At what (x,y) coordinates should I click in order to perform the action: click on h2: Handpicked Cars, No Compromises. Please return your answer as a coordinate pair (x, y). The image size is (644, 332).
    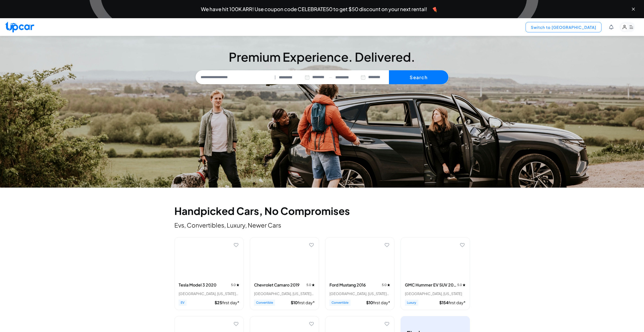
    Looking at the image, I should click on (322, 211).